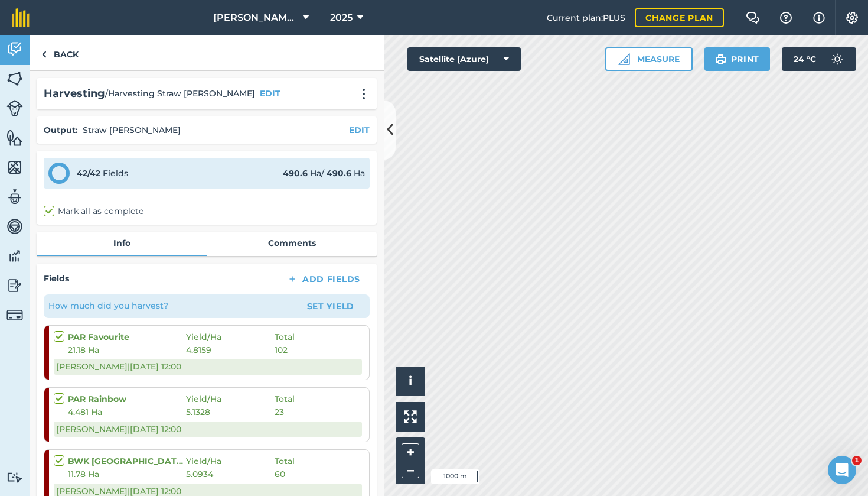  I want to click on span: 1, so click(856, 460).